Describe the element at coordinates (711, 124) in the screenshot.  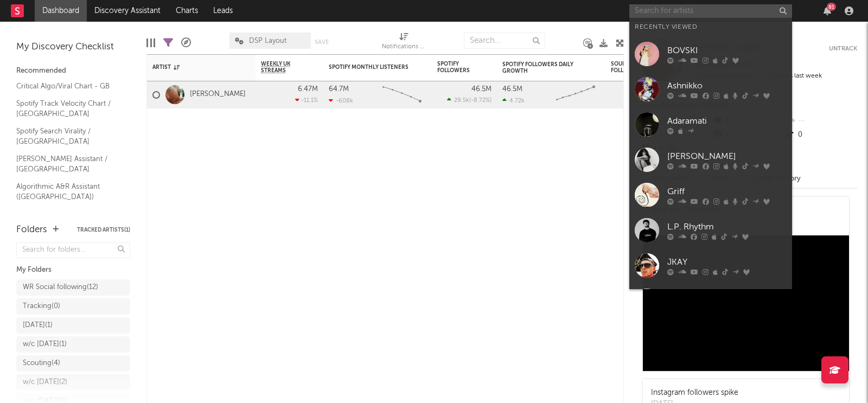
I see `a: Adaramati` at that location.